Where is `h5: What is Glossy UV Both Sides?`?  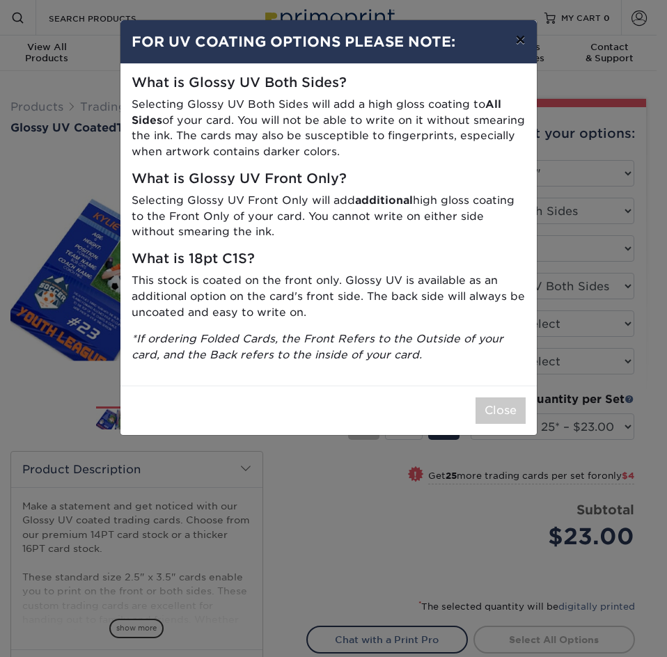 h5: What is Glossy UV Both Sides? is located at coordinates (328, 83).